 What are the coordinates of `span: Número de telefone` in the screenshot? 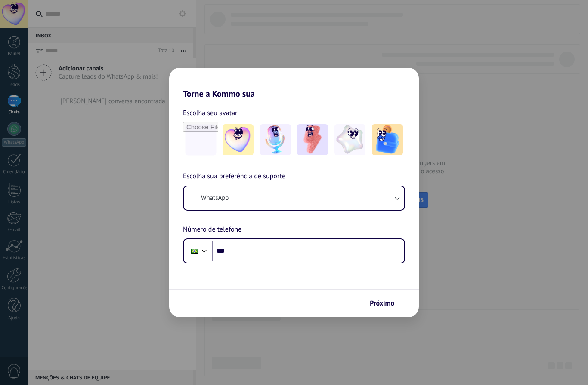 It's located at (212, 230).